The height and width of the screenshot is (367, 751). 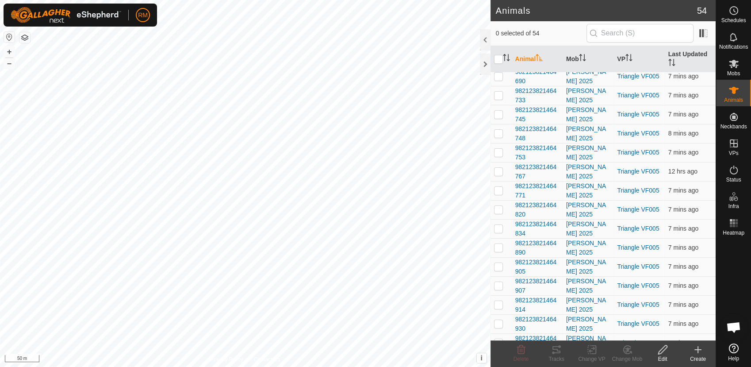 I want to click on span: 982123821464834, so click(x=537, y=229).